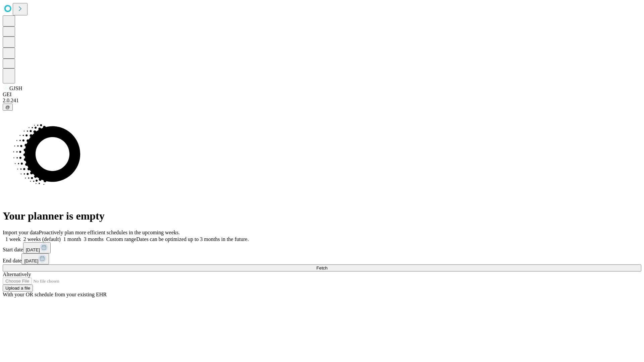 The width and height of the screenshot is (644, 362). What do you see at coordinates (16, 88) in the screenshot?
I see `span: GJSH` at bounding box center [16, 88].